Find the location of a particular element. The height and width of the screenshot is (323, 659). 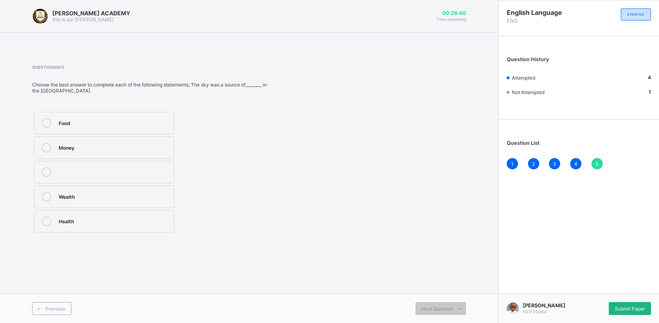

span: 5 is located at coordinates (597, 164).